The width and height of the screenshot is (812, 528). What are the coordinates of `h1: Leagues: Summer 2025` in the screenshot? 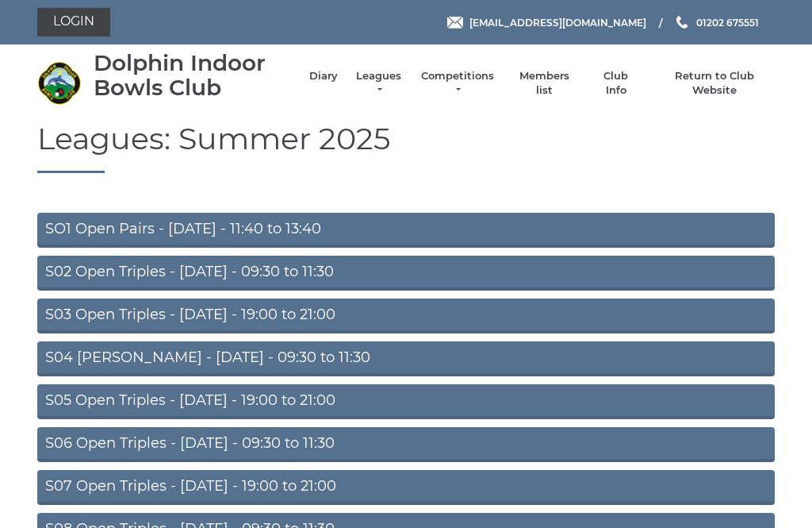 It's located at (406, 148).